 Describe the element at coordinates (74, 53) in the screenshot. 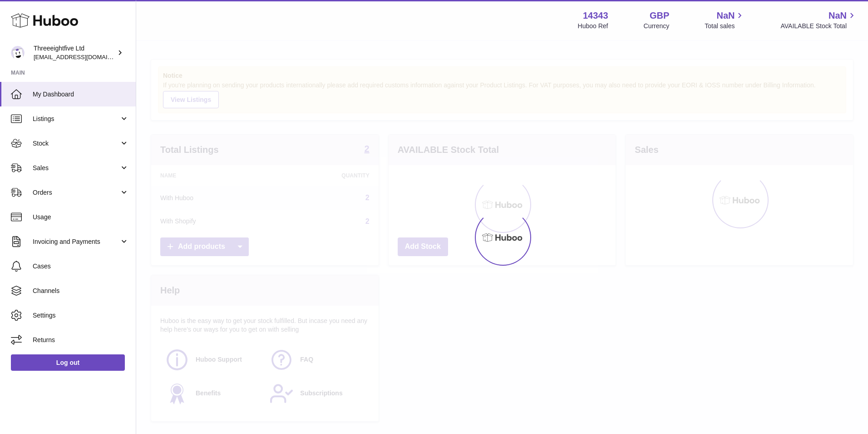

I see `div: Threeeightfive Ltd` at that location.